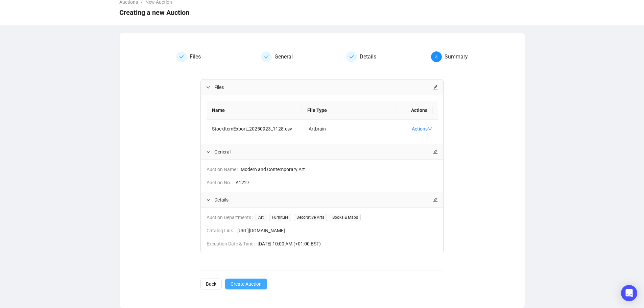 The width and height of the screenshot is (644, 308). Describe the element at coordinates (231, 217) in the screenshot. I see `span: Auction Departments` at that location.